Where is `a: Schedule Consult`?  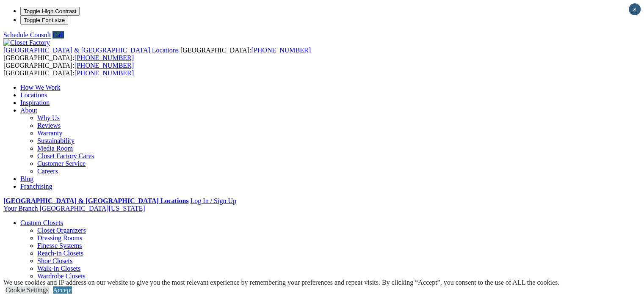
a: Schedule Consult is located at coordinates (27, 35).